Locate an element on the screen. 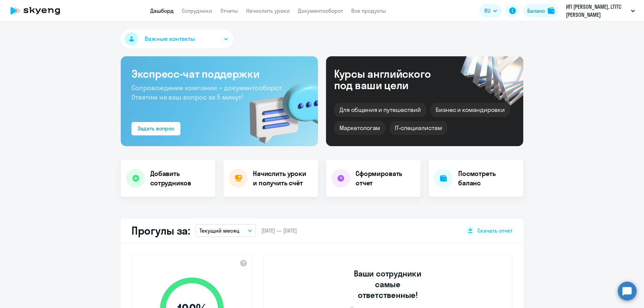 The image size is (644, 308). h4: Начислить уроки и получить счёт is located at coordinates (282, 178).